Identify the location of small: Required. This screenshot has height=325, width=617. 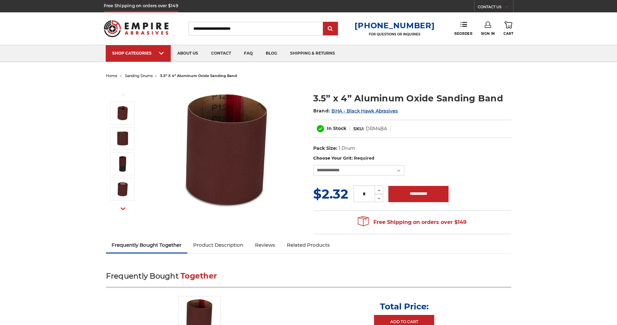
(364, 158).